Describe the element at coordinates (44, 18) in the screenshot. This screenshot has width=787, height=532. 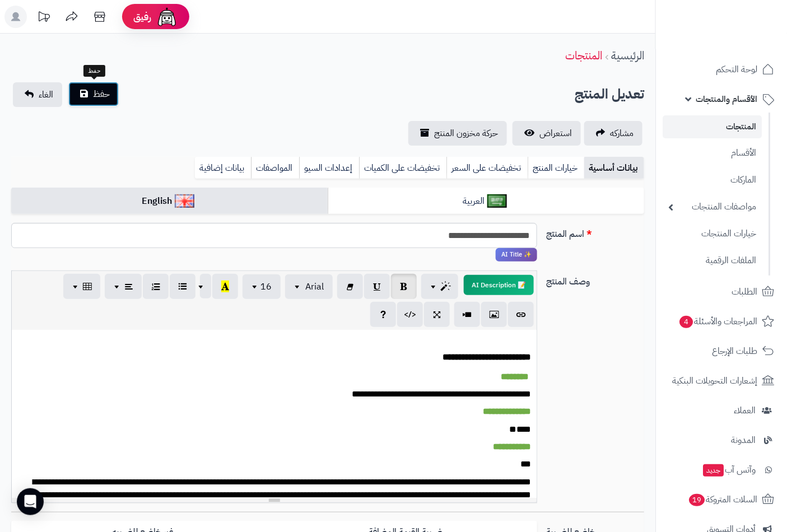
I see `a: تحديثات المنصة` at that location.